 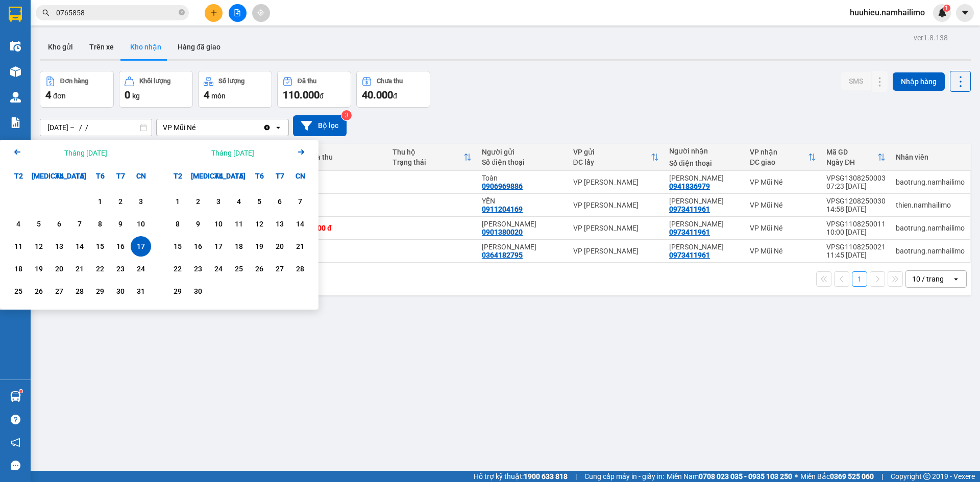 What do you see at coordinates (218, 224) in the screenshot?
I see `div: Choose Thứ Tư, tháng 09 10 2025. It's available.` at bounding box center [218, 224].